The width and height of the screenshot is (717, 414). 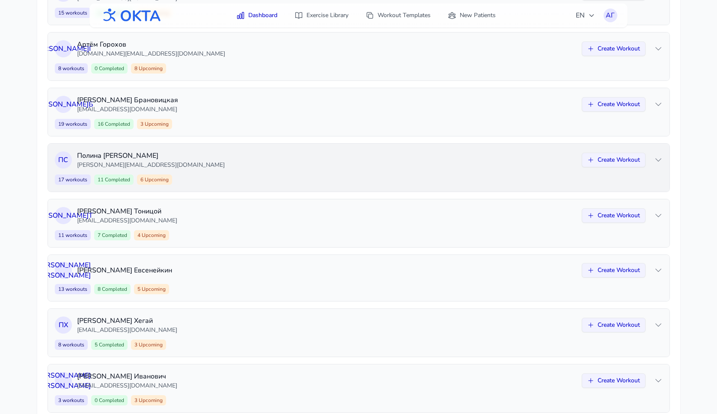 I want to click on span: 7, so click(x=112, y=235).